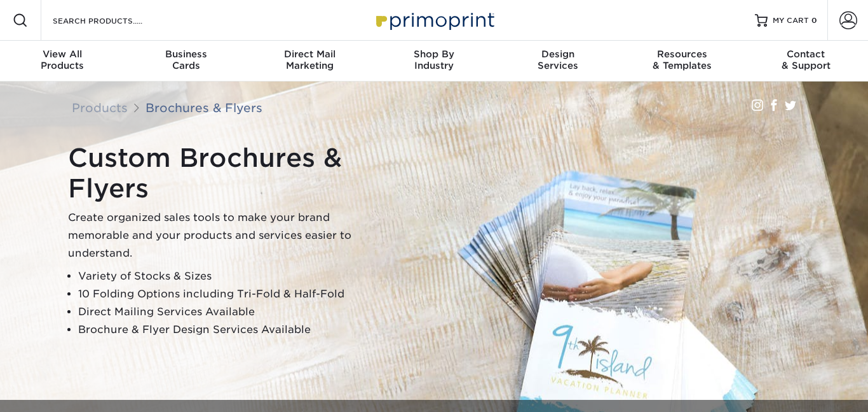 The height and width of the screenshot is (412, 868). What do you see at coordinates (558, 60) in the screenshot?
I see `div: Services` at bounding box center [558, 60].